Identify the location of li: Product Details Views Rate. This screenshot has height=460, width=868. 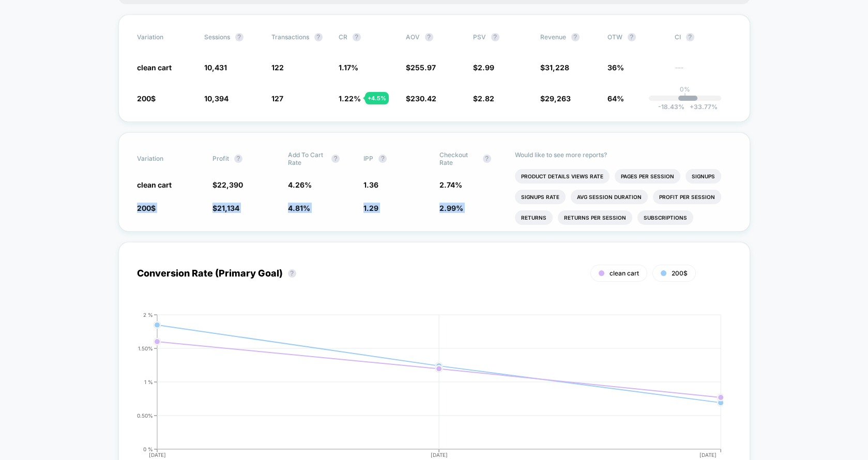
(562, 177).